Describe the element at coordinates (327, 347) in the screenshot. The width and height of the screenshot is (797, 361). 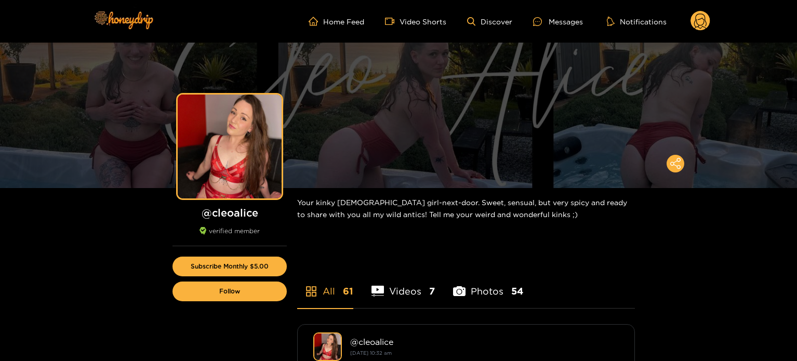
I see `img: cleoalice` at that location.